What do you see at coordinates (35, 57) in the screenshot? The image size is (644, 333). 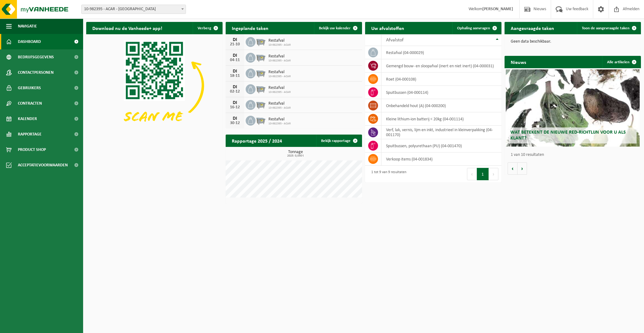 I see `span: Bedrijfsgegevens` at bounding box center [35, 57].